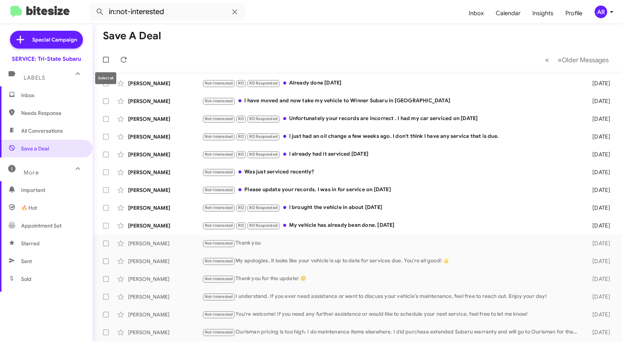  Describe the element at coordinates (26, 279) in the screenshot. I see `span: Sold` at that location.